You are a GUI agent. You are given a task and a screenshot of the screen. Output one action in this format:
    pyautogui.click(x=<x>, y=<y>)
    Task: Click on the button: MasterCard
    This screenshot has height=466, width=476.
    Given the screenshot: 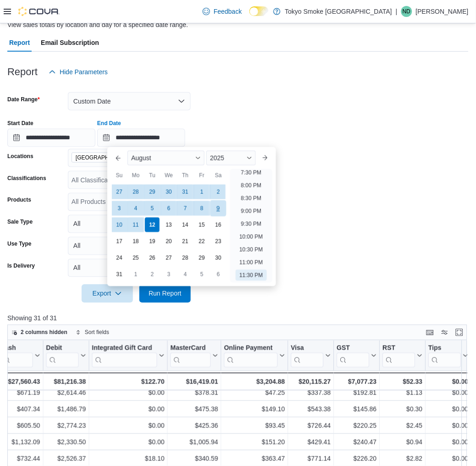 What is the action you would take?
    pyautogui.click(x=195, y=355)
    